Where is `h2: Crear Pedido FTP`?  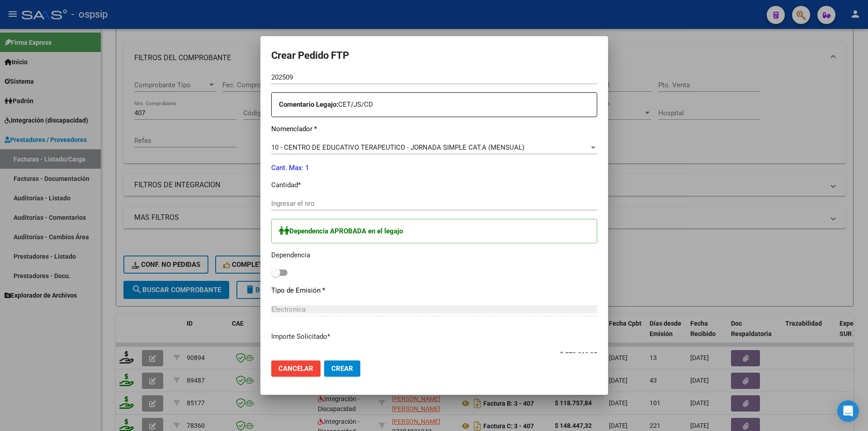
h2: Crear Pedido FTP is located at coordinates (434, 55).